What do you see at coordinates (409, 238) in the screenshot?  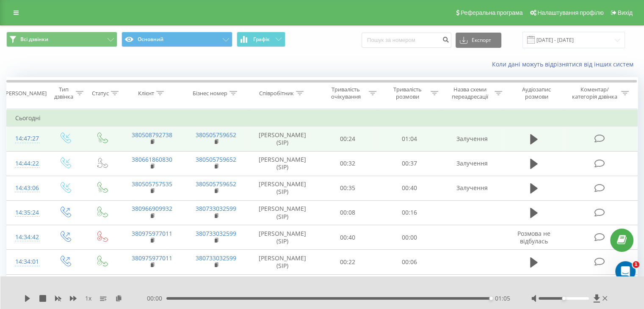 I see `td: 00:00` at bounding box center [409, 238].